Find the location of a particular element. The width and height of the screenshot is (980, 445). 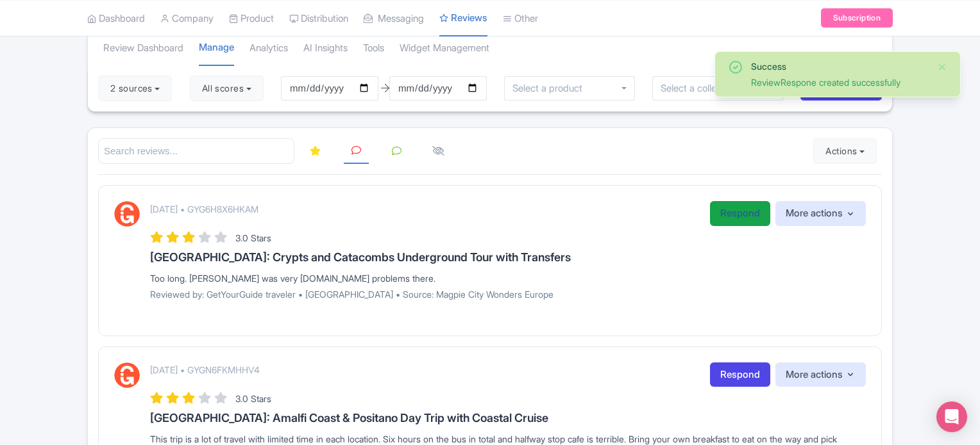

a: Tools is located at coordinates (373, 48).